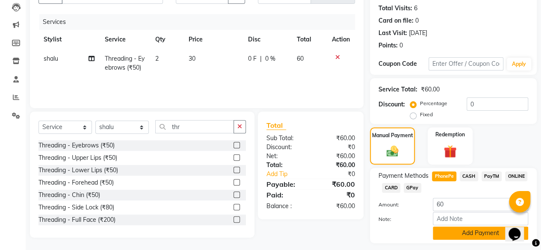  Describe the element at coordinates (516, 176) in the screenshot. I see `span: ONLINE` at that location.